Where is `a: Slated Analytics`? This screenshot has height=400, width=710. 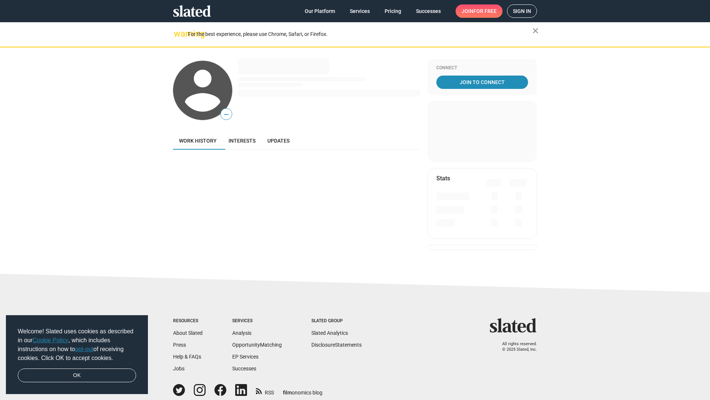 a: Slated Analytics is located at coordinates (330, 333).